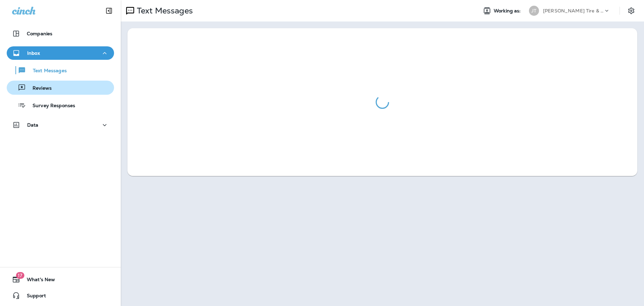 The width and height of the screenshot is (644, 306). Describe the element at coordinates (40, 34) in the screenshot. I see `p: Companies` at that location.